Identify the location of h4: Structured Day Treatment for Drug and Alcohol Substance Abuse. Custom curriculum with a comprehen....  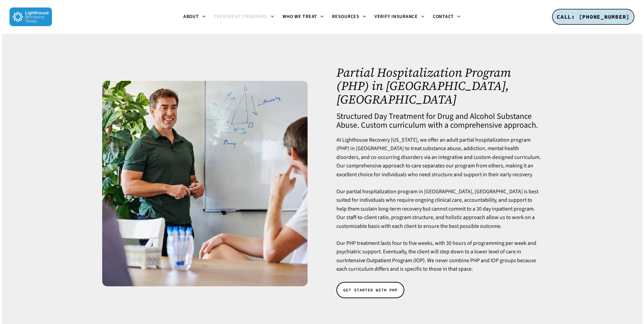
(439, 121).